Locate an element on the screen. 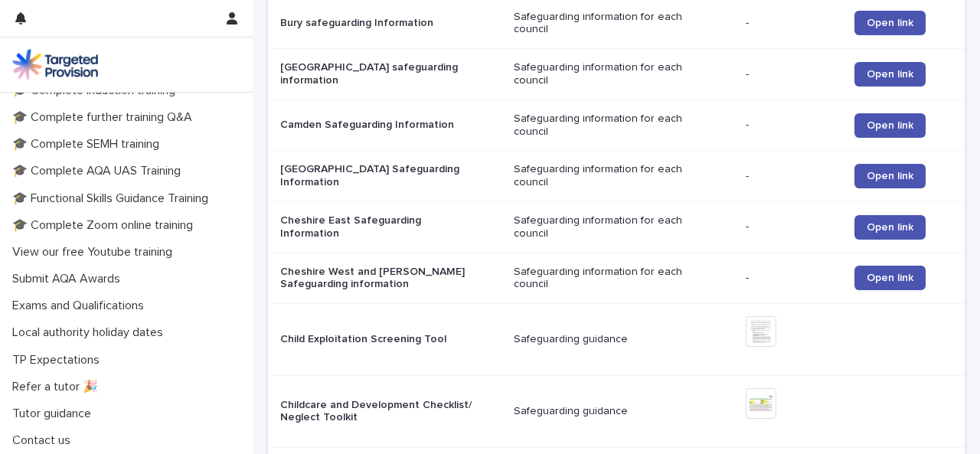 Image resolution: width=980 pixels, height=454 pixels. p: 🎓 Complete further training Q&A is located at coordinates (104, 117).